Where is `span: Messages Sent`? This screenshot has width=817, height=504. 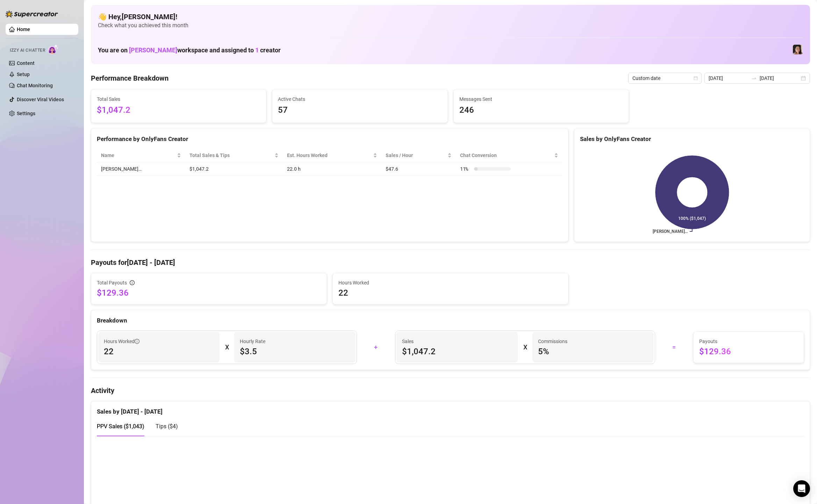 span: Messages Sent is located at coordinates (541, 99).